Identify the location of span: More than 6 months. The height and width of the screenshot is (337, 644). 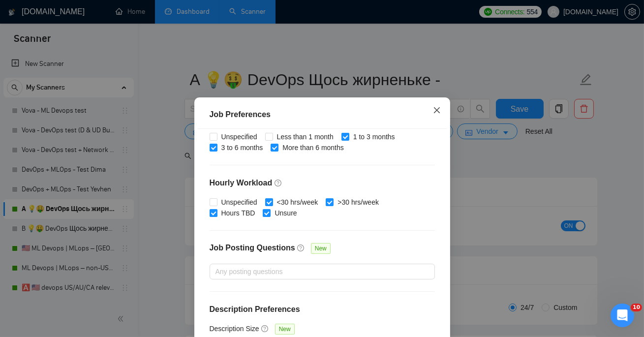
(313, 148).